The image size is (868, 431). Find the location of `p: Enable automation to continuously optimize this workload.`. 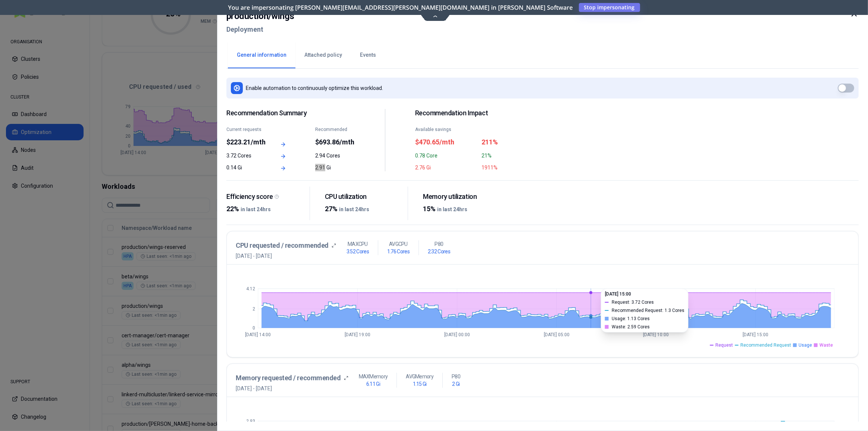

p: Enable automation to continuously optimize this workload. is located at coordinates (315, 88).